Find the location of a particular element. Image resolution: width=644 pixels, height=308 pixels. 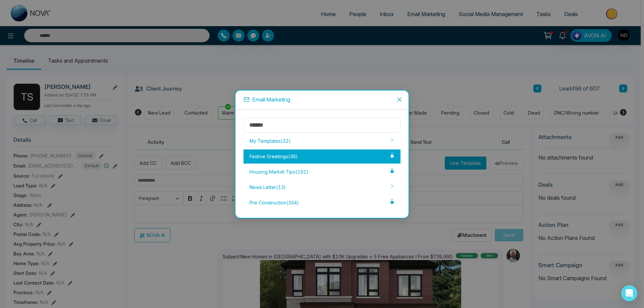

div: Pre Construction ( 334 ) is located at coordinates (322, 203).